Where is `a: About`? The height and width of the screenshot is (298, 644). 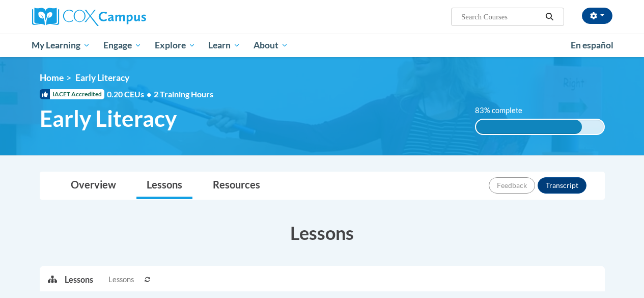
a: About is located at coordinates (271, 45).